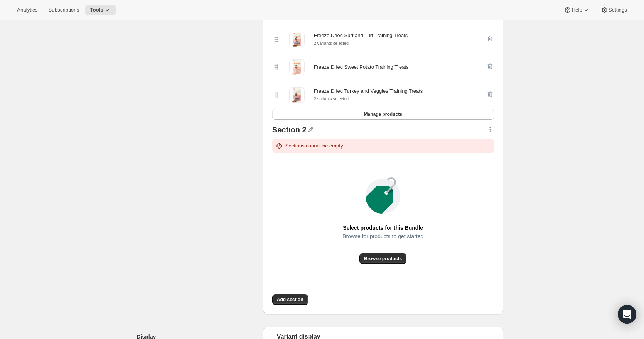 The image size is (644, 339). I want to click on button: Add section, so click(290, 300).